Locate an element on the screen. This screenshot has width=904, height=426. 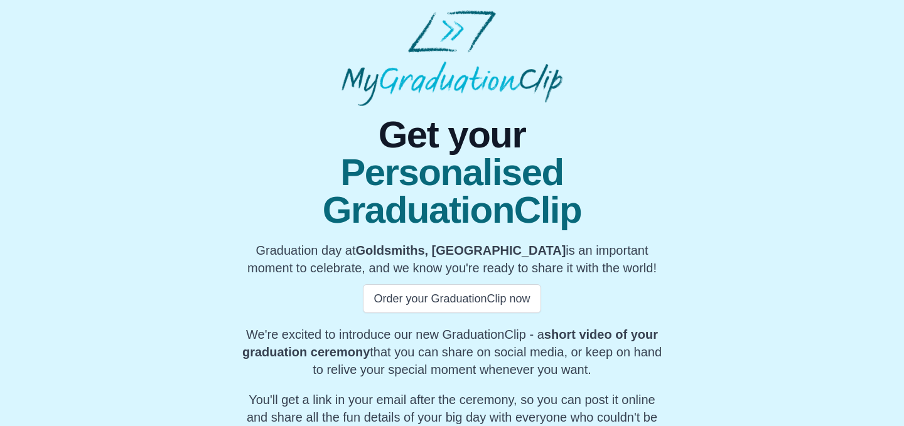
img: MyGraduationClip is located at coordinates (452, 58).